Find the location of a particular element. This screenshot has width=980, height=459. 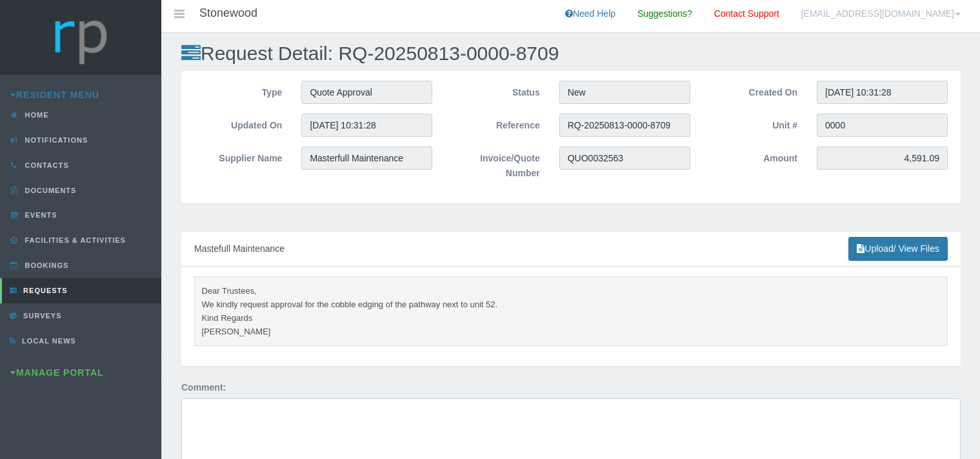

span: Requests is located at coordinates (44, 291).